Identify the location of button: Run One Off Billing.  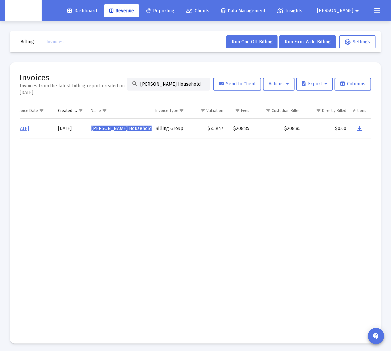
(252, 42).